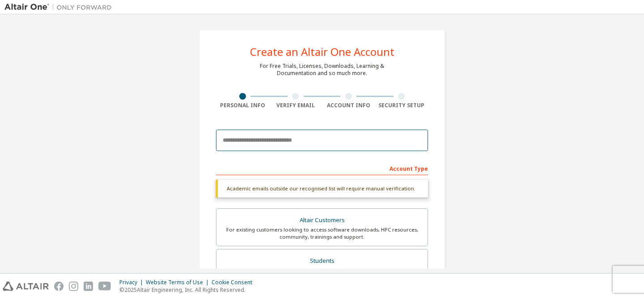 This screenshot has width=644, height=299. Describe the element at coordinates (234, 282) in the screenshot. I see `div: Cookie Consent` at that location.